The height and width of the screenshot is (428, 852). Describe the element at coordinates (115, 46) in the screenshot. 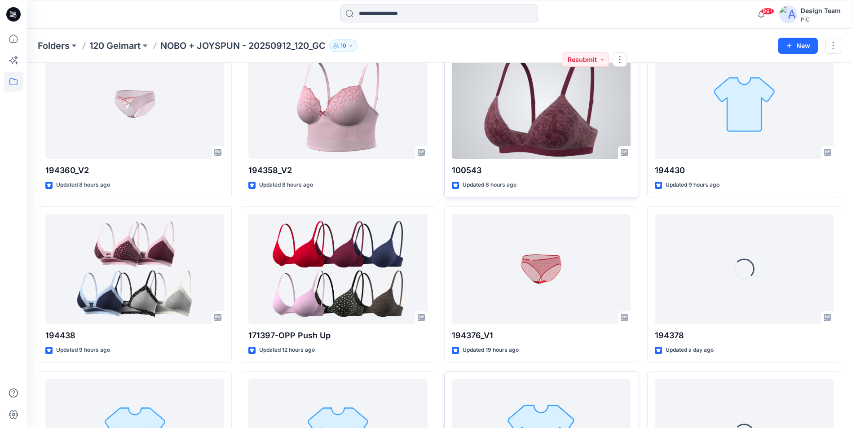

I see `p: 120 Gelmart` at that location.